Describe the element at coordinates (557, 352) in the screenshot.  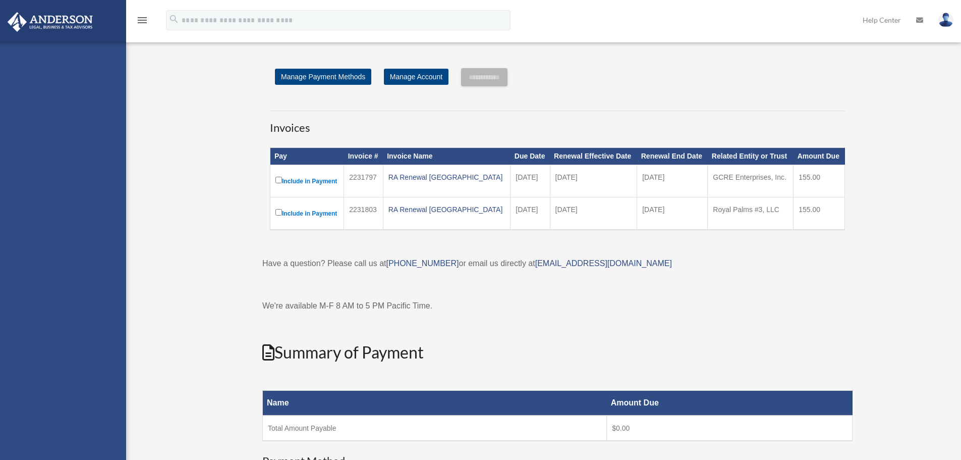
I see `h2: Summary of Payment` at that location.